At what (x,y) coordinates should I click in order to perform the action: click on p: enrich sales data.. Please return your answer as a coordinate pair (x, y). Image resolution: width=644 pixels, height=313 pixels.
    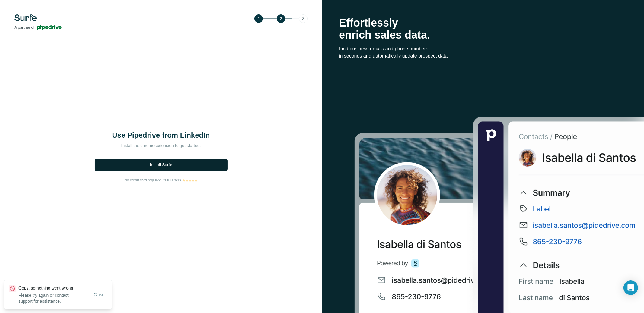
    Looking at the image, I should click on (483, 35).